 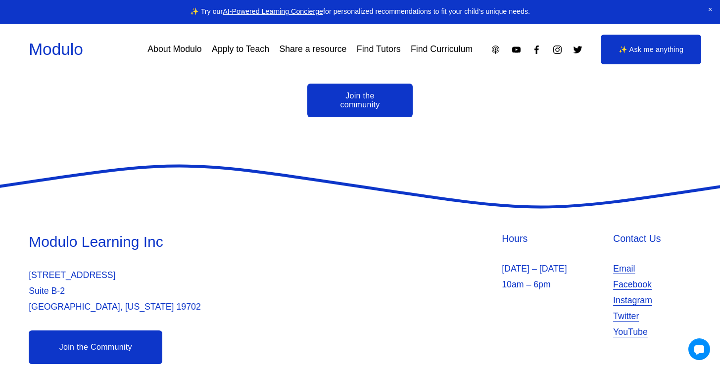 What do you see at coordinates (652, 238) in the screenshot?
I see `h4: Contact Us` at bounding box center [652, 238].